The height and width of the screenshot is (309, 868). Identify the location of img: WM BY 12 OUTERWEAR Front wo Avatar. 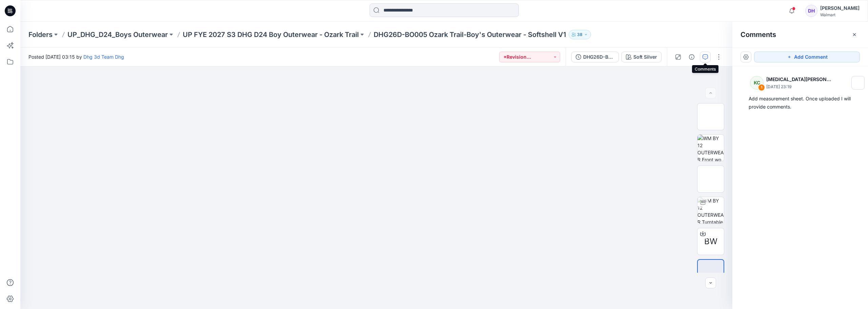
(711, 148).